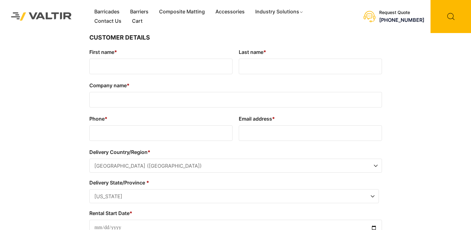  I want to click on img: Valtir Rentals, so click(41, 16).